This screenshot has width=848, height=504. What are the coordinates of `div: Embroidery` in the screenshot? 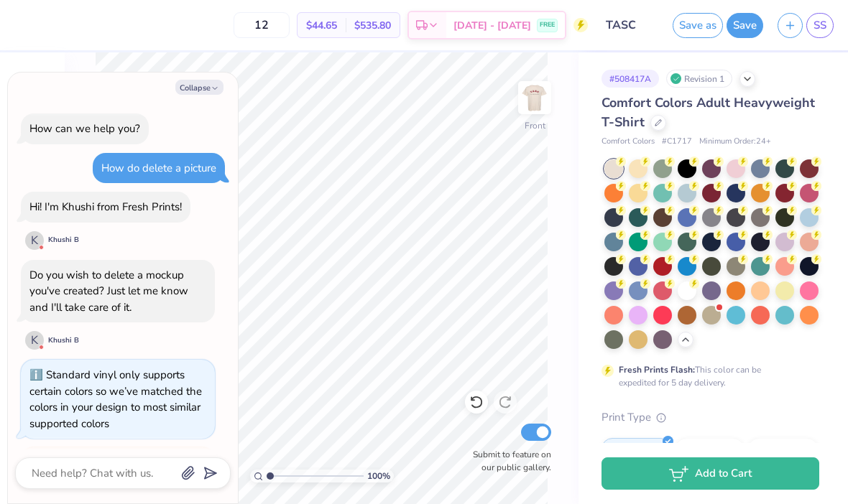 It's located at (709, 448).